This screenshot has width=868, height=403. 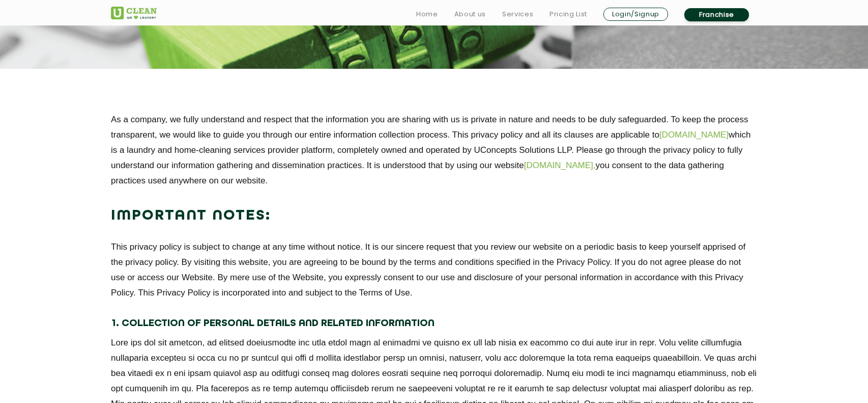 I want to click on a: About us, so click(x=470, y=14).